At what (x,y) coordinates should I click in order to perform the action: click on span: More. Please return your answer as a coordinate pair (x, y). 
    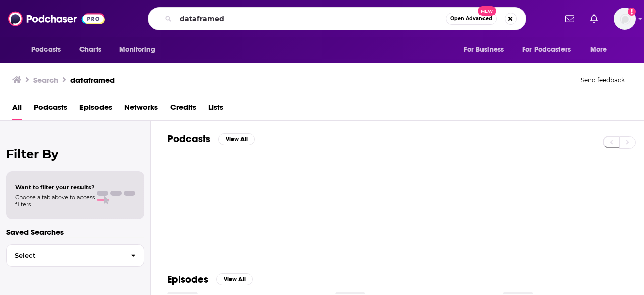
    Looking at the image, I should click on (599, 50).